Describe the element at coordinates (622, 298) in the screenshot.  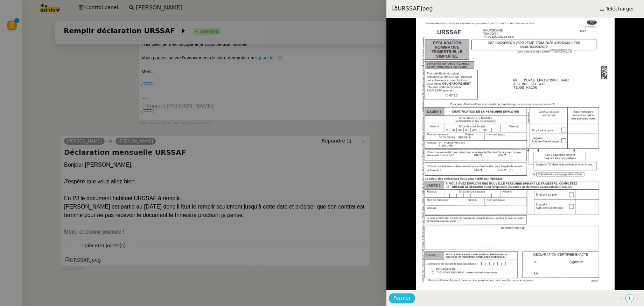
I see `li: Page précédente` at that location.